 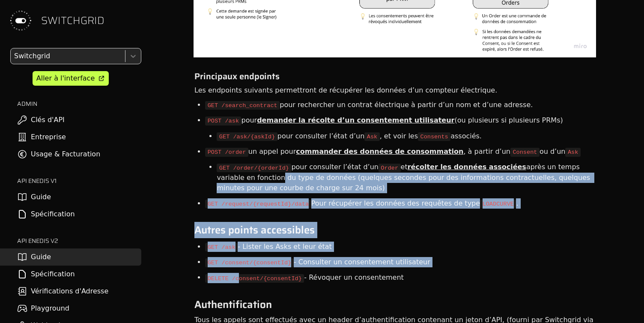 What do you see at coordinates (525, 152) in the screenshot?
I see `code: Consent` at bounding box center [525, 152].